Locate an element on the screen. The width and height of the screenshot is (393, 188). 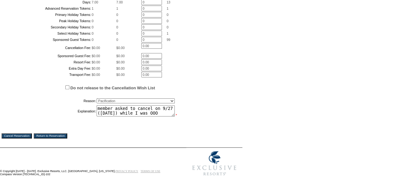
a: TERMS OF USE is located at coordinates (150, 171).